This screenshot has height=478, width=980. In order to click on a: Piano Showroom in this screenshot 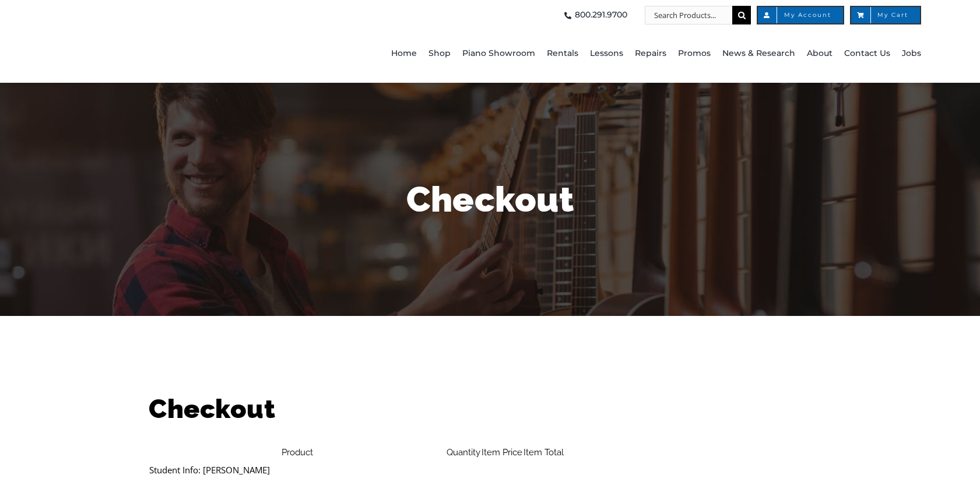, I will do `click(498, 53)`.